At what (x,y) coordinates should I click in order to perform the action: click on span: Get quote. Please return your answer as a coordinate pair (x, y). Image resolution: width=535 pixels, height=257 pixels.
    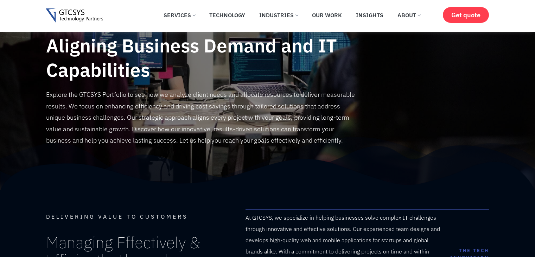
    Looking at the image, I should click on (465, 15).